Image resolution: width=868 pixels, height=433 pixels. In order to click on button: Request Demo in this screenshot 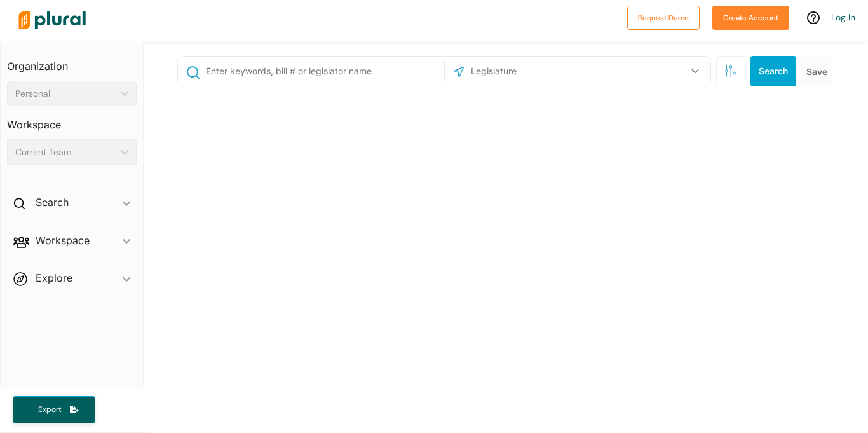, I will do `click(663, 18)`.